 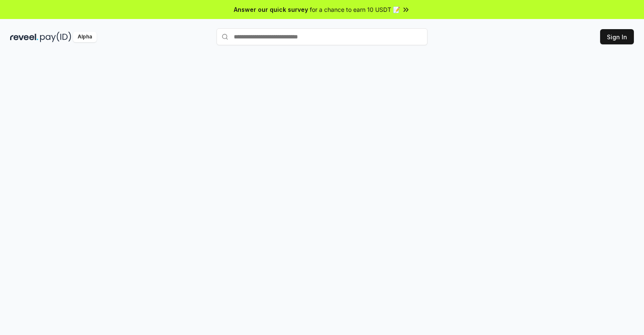 What do you see at coordinates (355, 9) in the screenshot?
I see `span: for a chance to earn 10 USDT 📝` at bounding box center [355, 9].